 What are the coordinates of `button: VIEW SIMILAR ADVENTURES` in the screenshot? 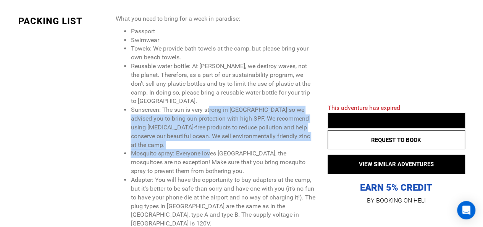 It's located at (397, 164).